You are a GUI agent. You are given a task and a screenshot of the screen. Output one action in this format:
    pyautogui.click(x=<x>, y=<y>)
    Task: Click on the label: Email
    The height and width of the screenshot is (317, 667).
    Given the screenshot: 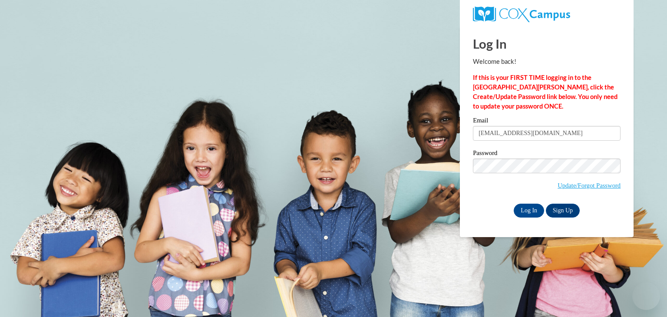 What is the action you would take?
    pyautogui.click(x=547, y=122)
    